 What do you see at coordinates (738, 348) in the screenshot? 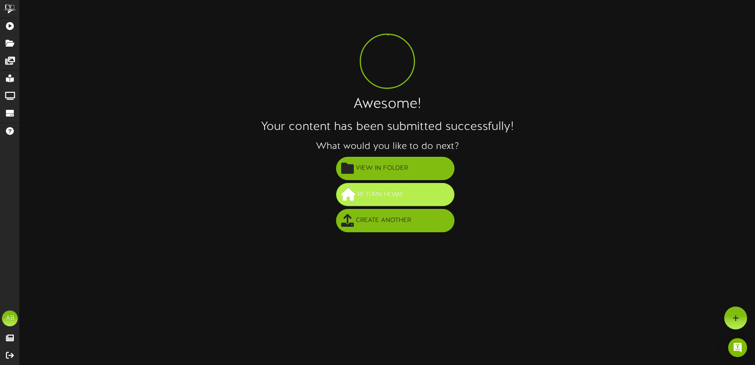
I see `div: Open Intercom Messenger` at bounding box center [738, 348].